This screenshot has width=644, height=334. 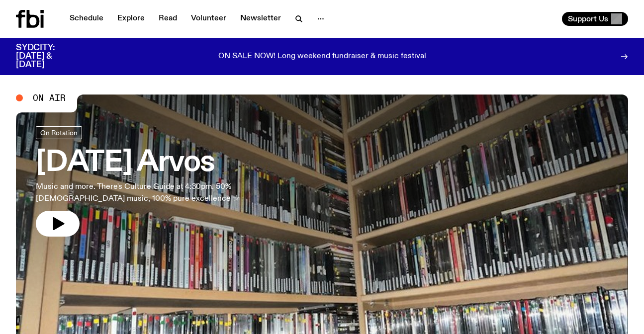 What do you see at coordinates (261, 19) in the screenshot?
I see `a: Newsletter` at bounding box center [261, 19].